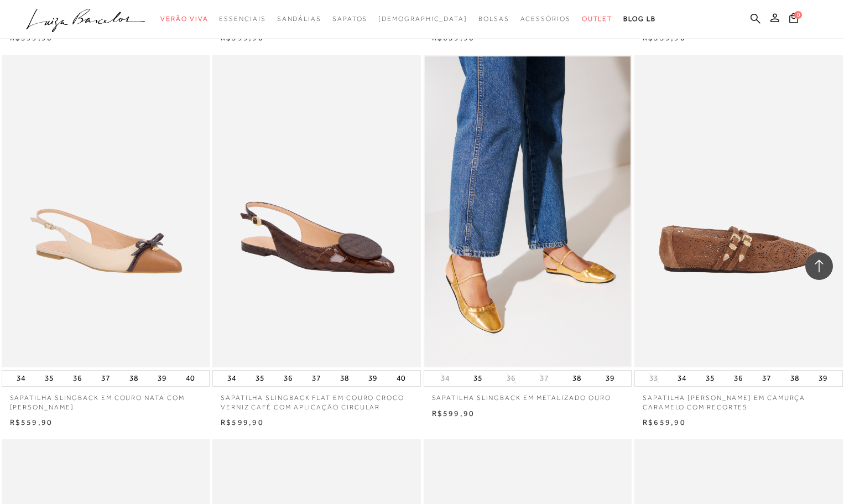  Describe the element at coordinates (545, 19) in the screenshot. I see `span: Acessórios` at that location.